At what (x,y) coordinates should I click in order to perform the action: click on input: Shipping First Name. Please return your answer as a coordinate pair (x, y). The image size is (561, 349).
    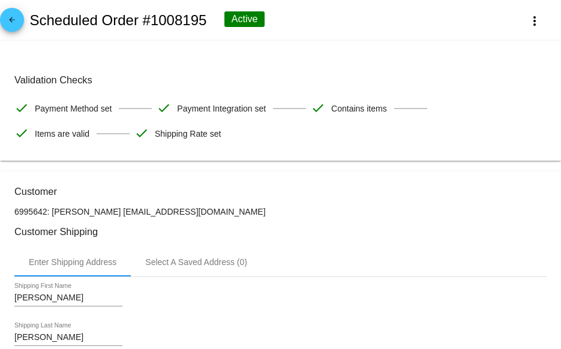
    Looking at the image, I should click on (68, 298).